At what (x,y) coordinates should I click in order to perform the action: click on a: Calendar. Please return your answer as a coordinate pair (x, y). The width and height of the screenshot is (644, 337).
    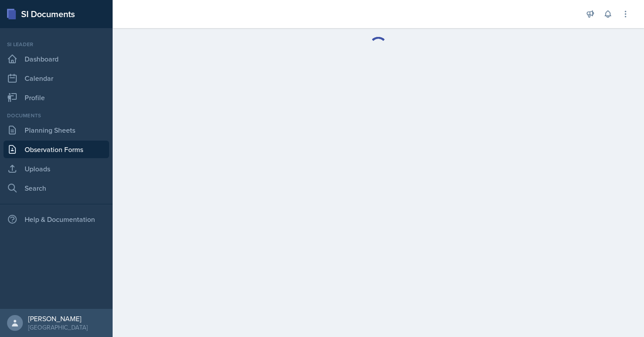
    Looking at the image, I should click on (56, 78).